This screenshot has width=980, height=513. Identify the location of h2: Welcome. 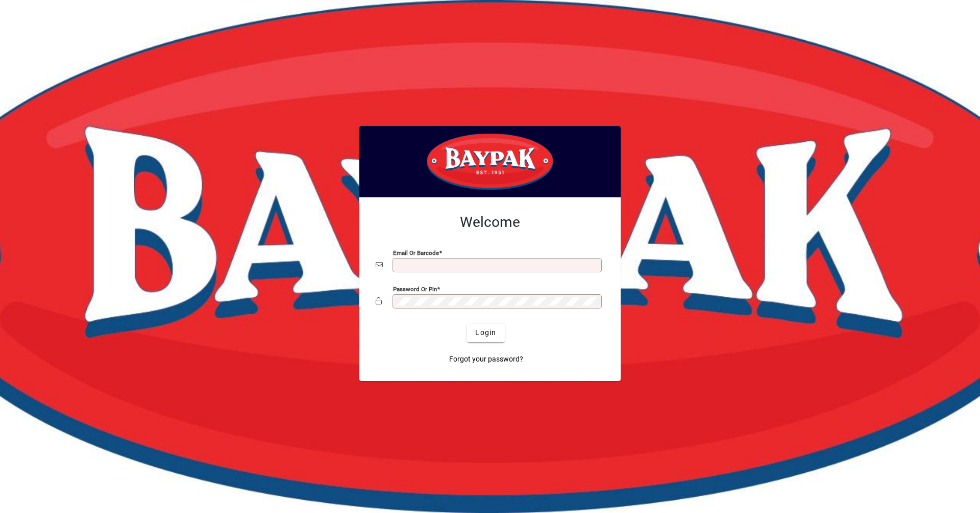
(490, 223).